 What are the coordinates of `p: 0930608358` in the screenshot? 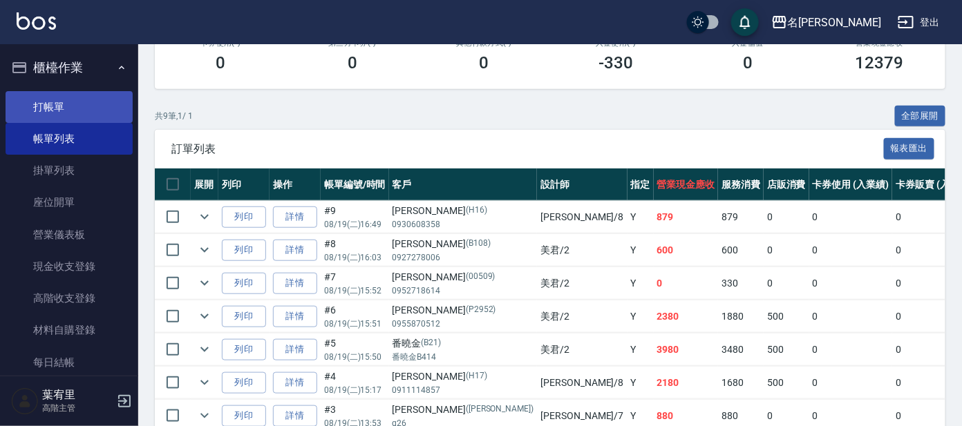 It's located at (463, 225).